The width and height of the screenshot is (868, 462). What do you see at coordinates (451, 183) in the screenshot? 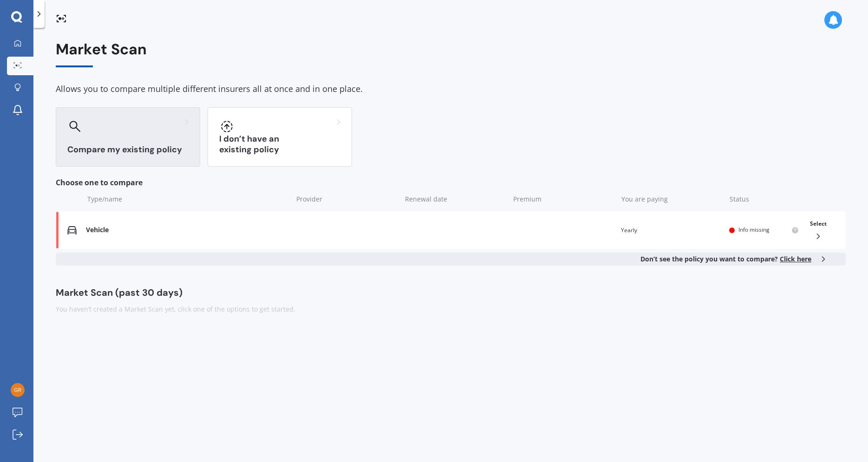
I see `div: Choose one to compare` at bounding box center [451, 183].